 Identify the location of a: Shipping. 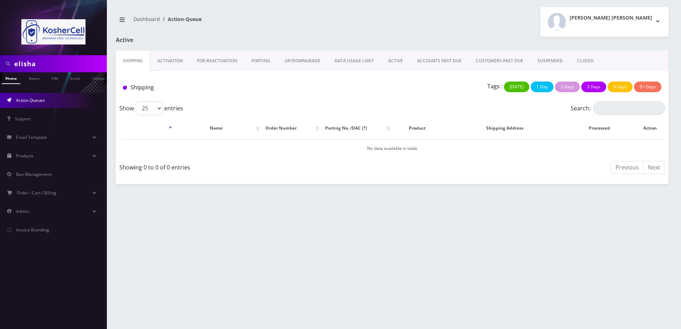
(133, 61).